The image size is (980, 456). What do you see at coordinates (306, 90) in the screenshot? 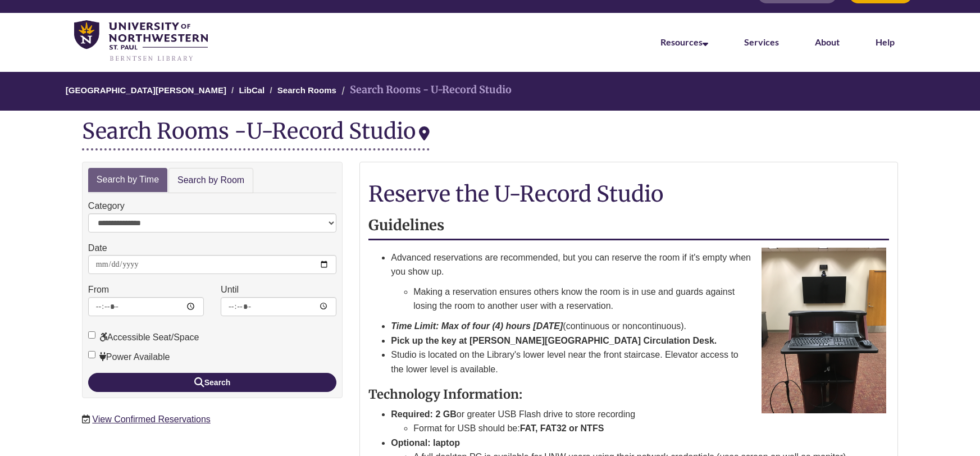
I see `a: Search Rooms` at bounding box center [306, 90].